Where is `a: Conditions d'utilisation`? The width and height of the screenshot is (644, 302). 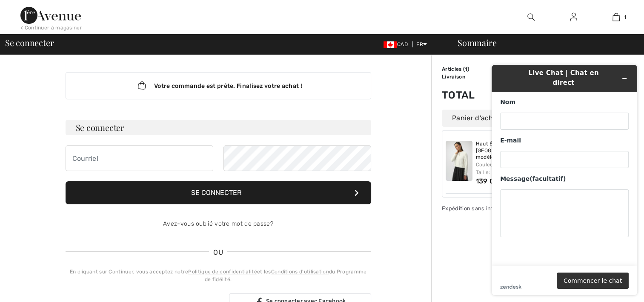
a: Conditions d'utilisation is located at coordinates (300, 272).